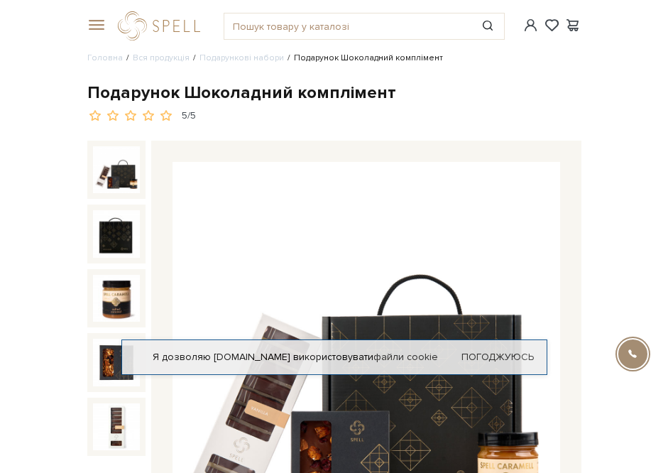  What do you see at coordinates (363, 58) in the screenshot?
I see `li: Подарунок Шоколадний комплімент` at bounding box center [363, 58].